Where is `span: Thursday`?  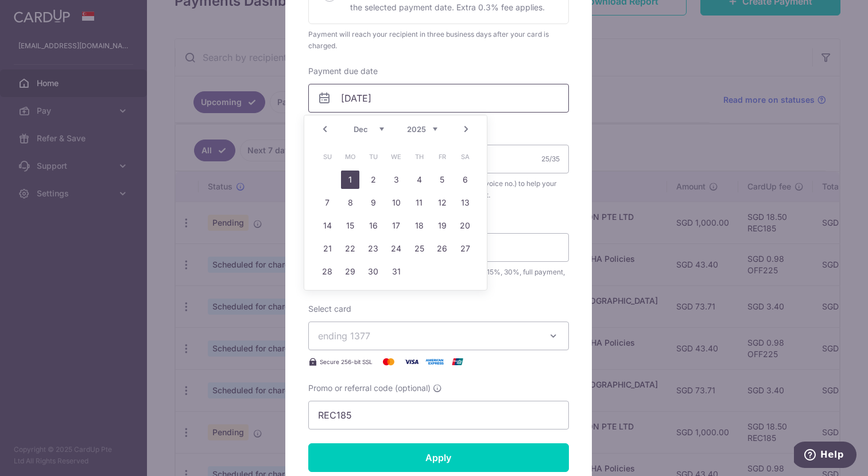 span: Thursday is located at coordinates (420, 157).